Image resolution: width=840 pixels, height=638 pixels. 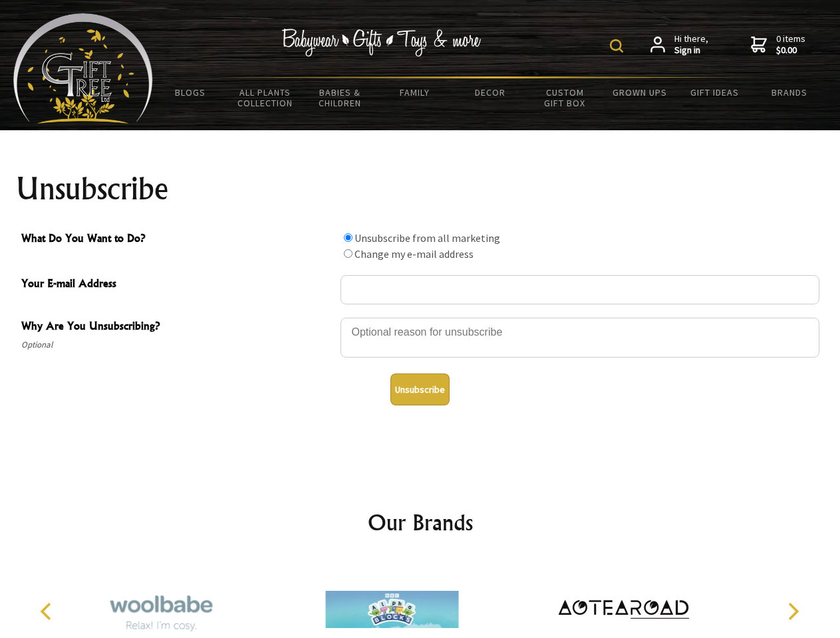 What do you see at coordinates (177, 345) in the screenshot?
I see `span: Optional` at bounding box center [177, 345].